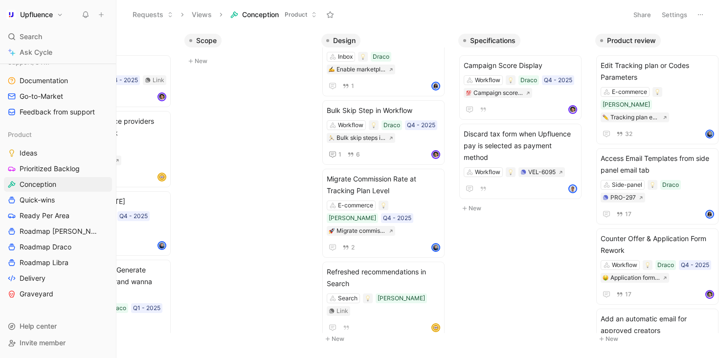 The image size is (719, 358). What do you see at coordinates (625, 265) in the screenshot?
I see `div: Workflow` at bounding box center [625, 265].